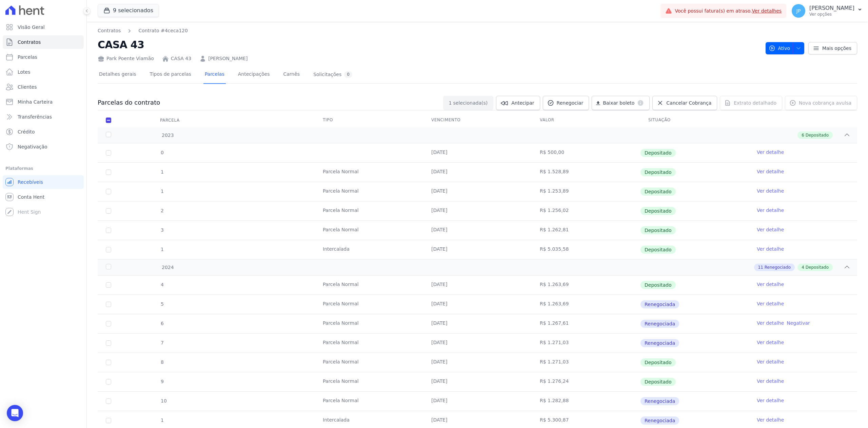 This screenshot has width=868, height=428. I want to click on span: Renegociado, so click(778, 267).